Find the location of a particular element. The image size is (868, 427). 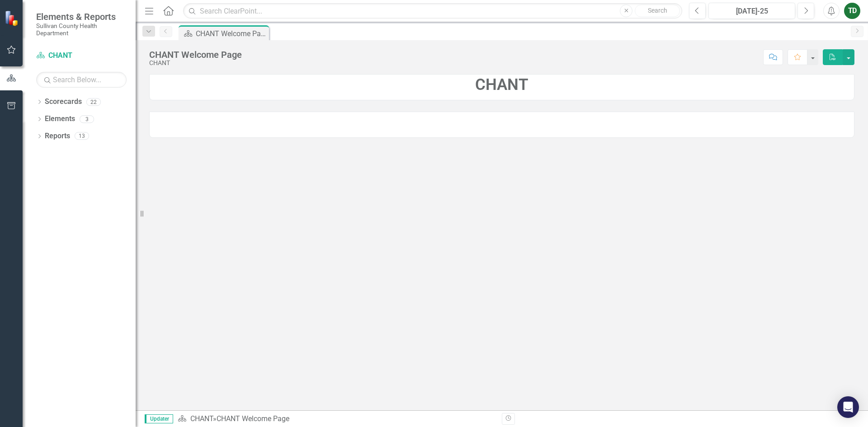

div: 22 is located at coordinates (93, 101).